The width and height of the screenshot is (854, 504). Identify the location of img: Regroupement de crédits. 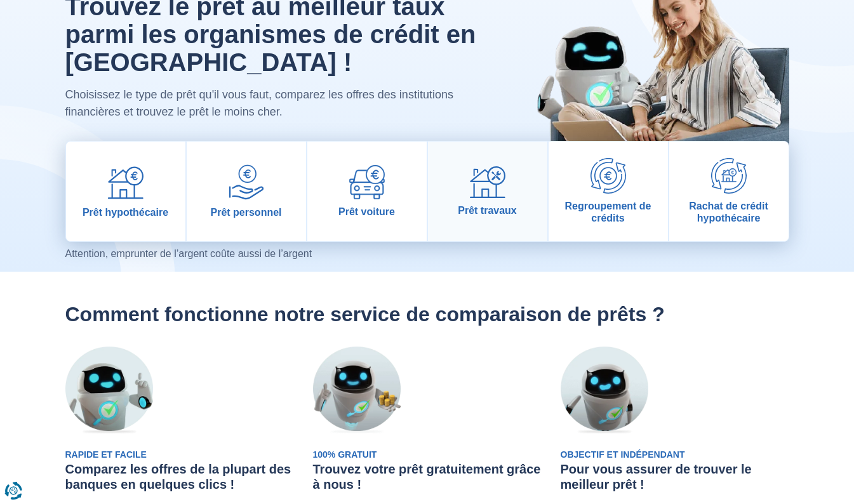
(608, 175).